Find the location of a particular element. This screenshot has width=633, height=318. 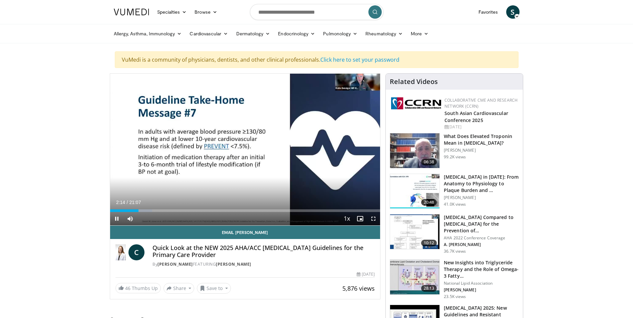

a: 46 Thumbs Up is located at coordinates (138, 288).